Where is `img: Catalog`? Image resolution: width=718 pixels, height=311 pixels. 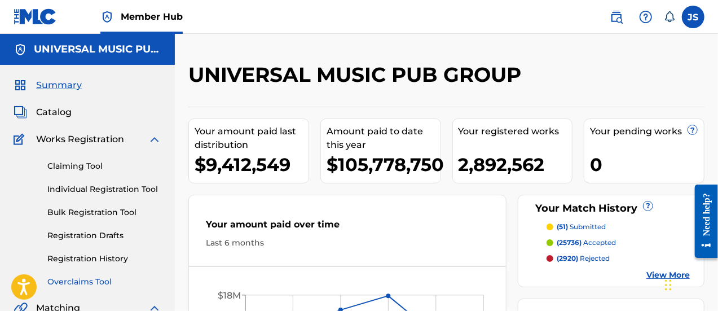 img: Catalog is located at coordinates (20, 112).